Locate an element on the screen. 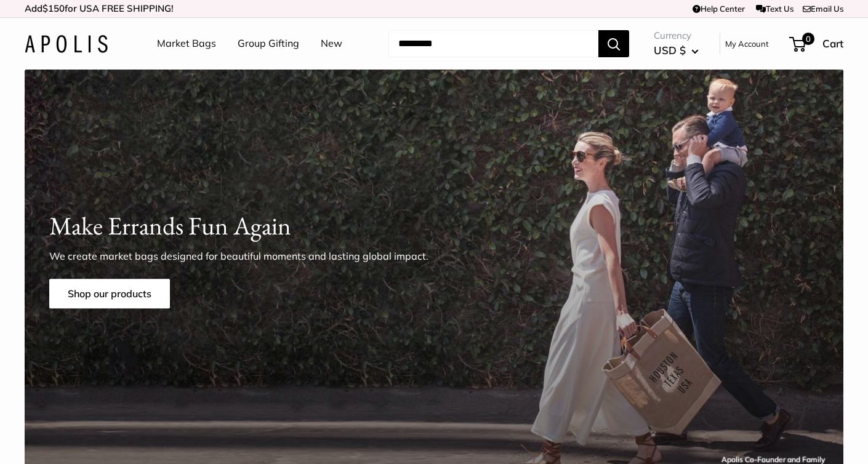 The height and width of the screenshot is (464, 868). a: Text Us is located at coordinates (774, 9).